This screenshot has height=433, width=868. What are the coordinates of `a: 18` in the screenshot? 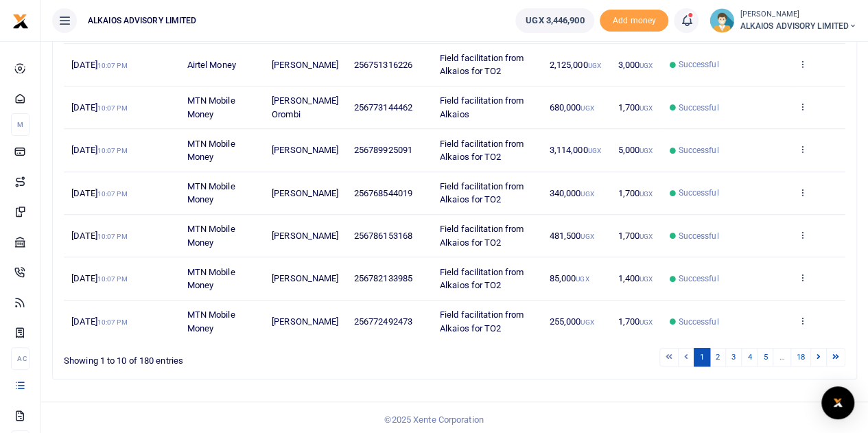 It's located at (801, 357).